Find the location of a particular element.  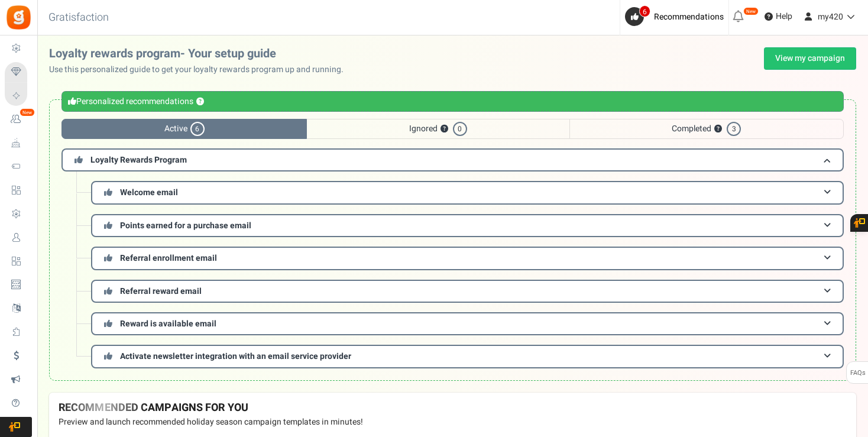

span: 3 is located at coordinates (734, 129).